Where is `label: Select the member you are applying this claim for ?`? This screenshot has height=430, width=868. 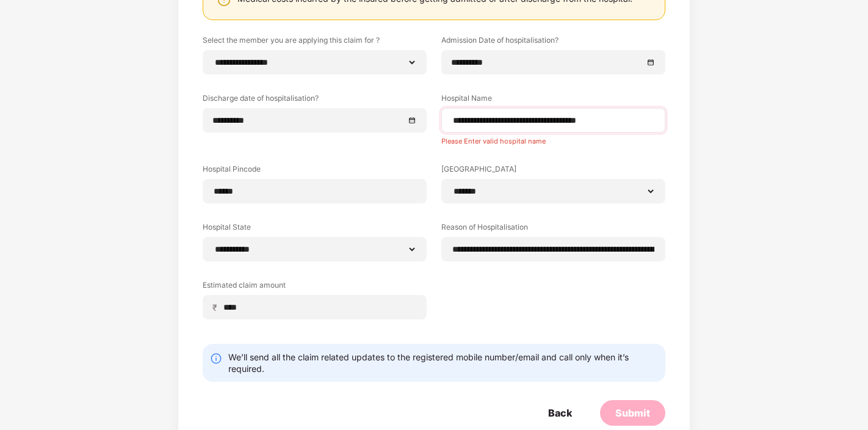
label: Select the member you are applying this claim for ? is located at coordinates (315, 42).